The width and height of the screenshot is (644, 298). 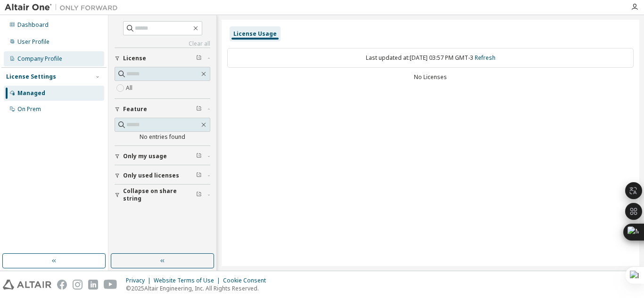 What do you see at coordinates (130, 88) in the screenshot?
I see `label: All` at bounding box center [130, 88].